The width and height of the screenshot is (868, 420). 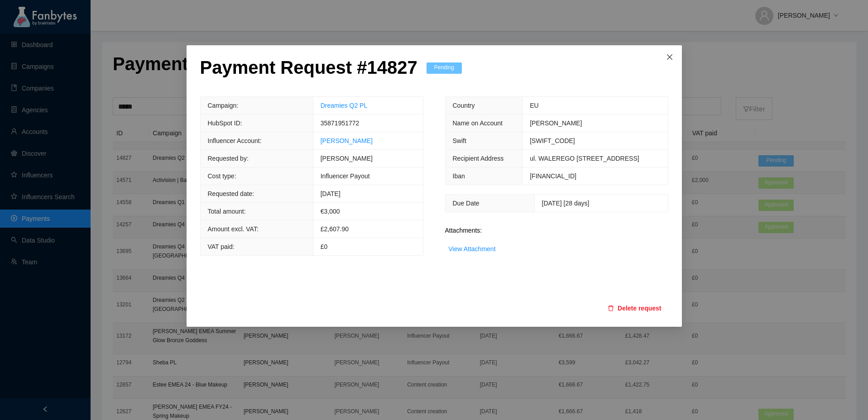 What do you see at coordinates (231, 194) in the screenshot?
I see `span: Requested date:` at bounding box center [231, 194].